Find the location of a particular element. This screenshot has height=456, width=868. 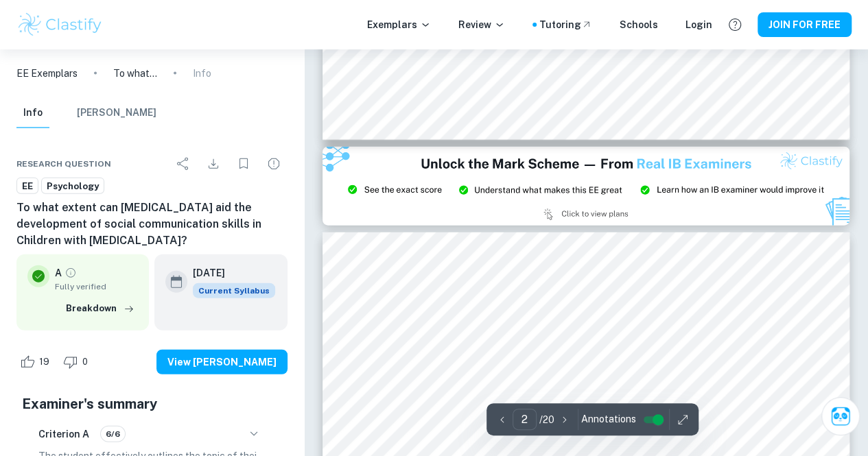

a: JOIN FOR FREE is located at coordinates (804, 25).